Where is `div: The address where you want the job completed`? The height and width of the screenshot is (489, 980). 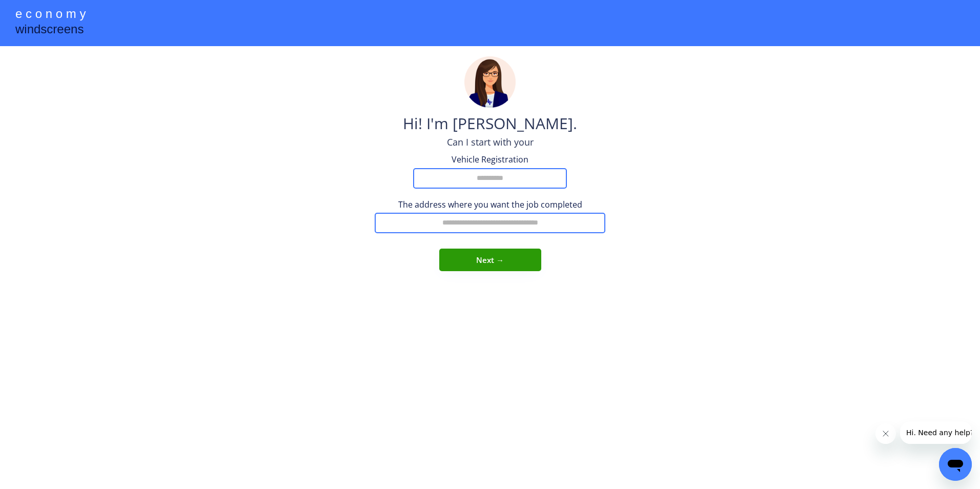 div: The address where you want the job completed is located at coordinates (490, 205).